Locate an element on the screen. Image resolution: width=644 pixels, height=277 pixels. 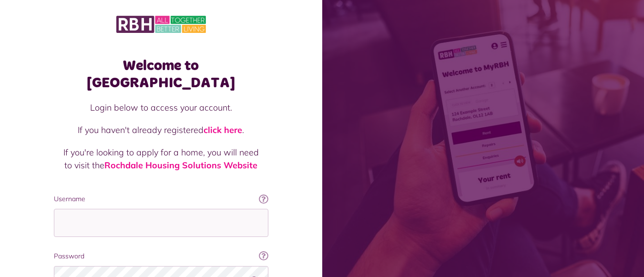
p: If you're looking to apply for a home, you will need to visit the is located at coordinates (161, 158).